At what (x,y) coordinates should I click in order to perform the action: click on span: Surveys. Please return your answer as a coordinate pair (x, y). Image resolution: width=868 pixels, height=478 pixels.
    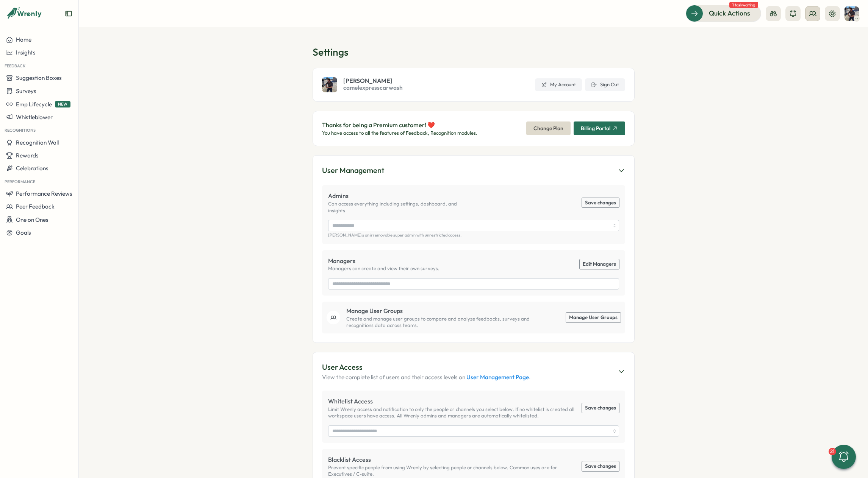
    Looking at the image, I should click on (26, 91).